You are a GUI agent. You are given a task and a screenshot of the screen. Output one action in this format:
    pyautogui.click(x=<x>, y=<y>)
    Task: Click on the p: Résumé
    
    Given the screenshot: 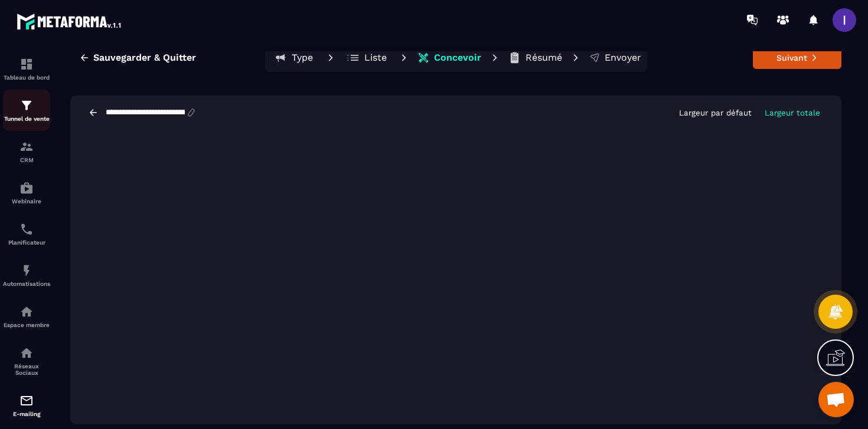 What is the action you would take?
    pyautogui.click(x=544, y=58)
    